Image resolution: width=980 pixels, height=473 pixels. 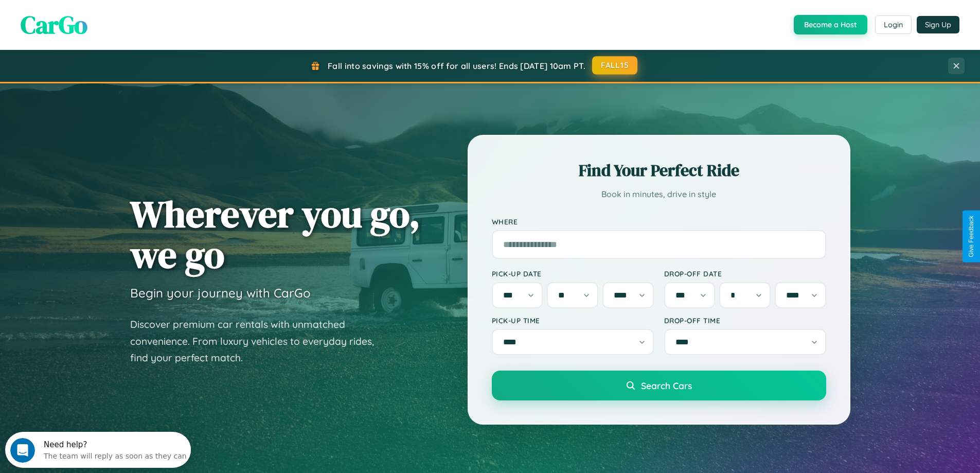 I want to click on h2: Find Your Perfect Ride, so click(x=659, y=170).